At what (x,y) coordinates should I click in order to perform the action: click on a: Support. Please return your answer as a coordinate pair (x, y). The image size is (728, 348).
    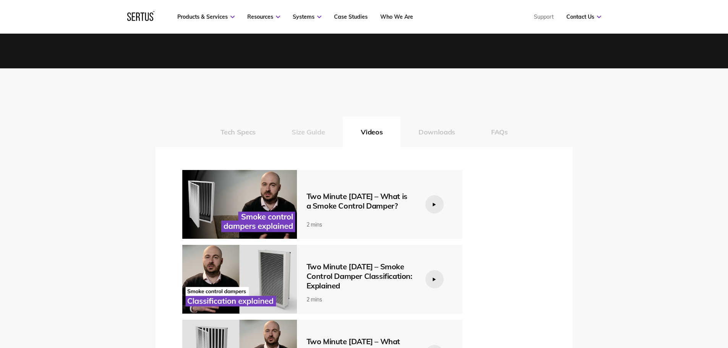
    Looking at the image, I should click on (544, 17).